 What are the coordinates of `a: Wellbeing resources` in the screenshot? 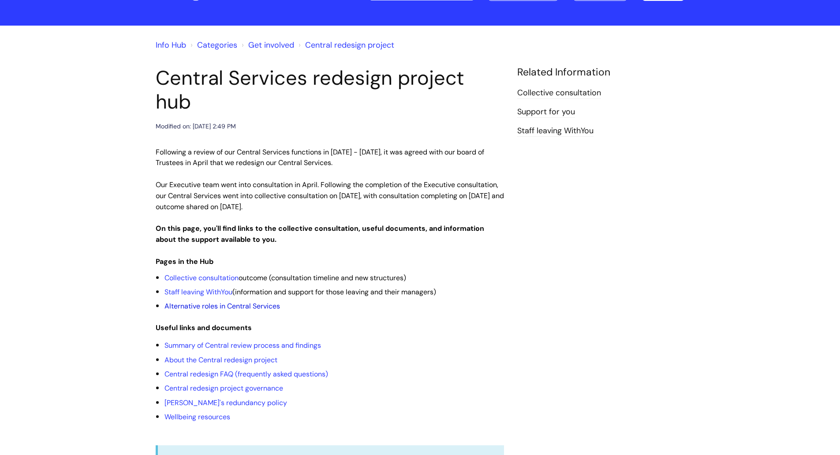 It's located at (197, 416).